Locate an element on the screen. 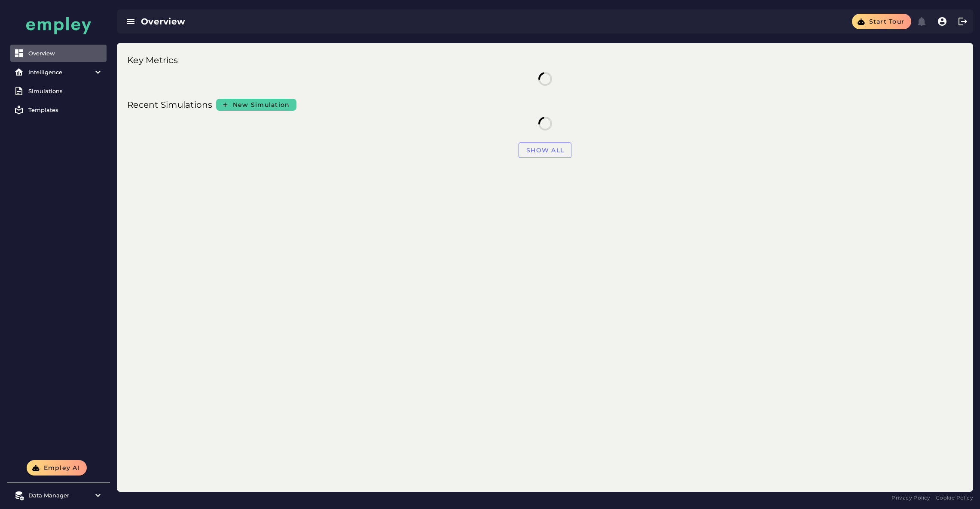 The height and width of the screenshot is (509, 980). p: Recent Simulations is located at coordinates (170, 104).